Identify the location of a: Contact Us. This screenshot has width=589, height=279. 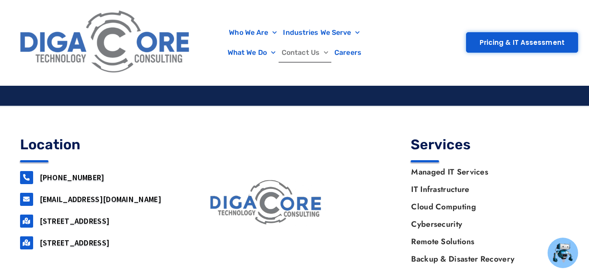
(305, 53).